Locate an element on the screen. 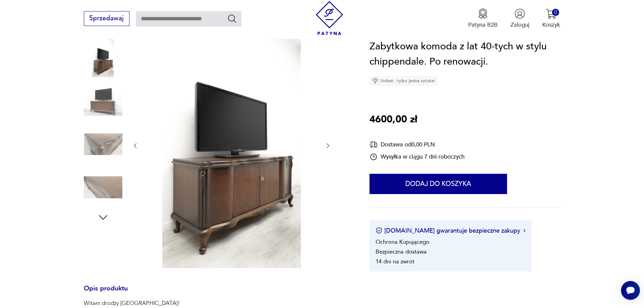  div: Wysyłka w ciągu 7 dni roboczych is located at coordinates (417, 157).